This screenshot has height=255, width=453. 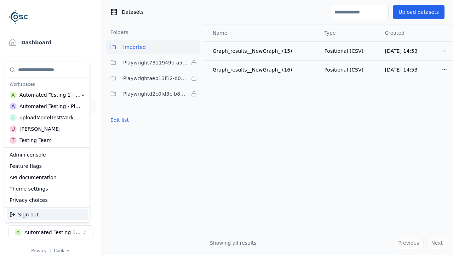 I want to click on div: Automated Testing 1 - Playwright, so click(x=50, y=95).